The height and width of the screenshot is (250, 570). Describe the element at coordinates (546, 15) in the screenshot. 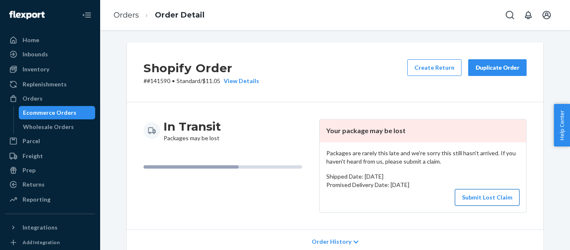

I see `button: Open account menu` at that location.